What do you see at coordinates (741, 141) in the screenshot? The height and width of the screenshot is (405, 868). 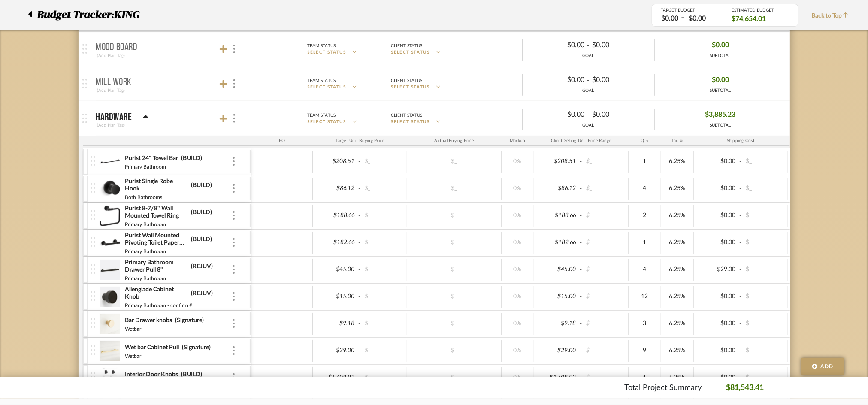 I see `div: Shipping Cost` at bounding box center [741, 141].